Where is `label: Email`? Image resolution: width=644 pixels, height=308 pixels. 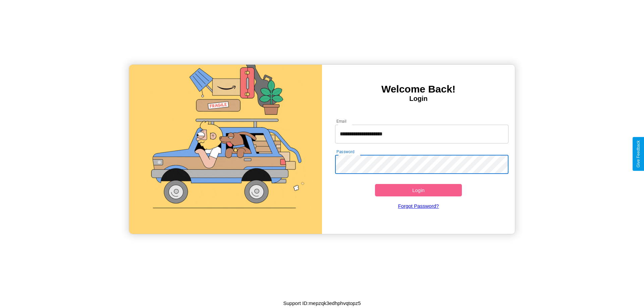
label: Email is located at coordinates (341, 121).